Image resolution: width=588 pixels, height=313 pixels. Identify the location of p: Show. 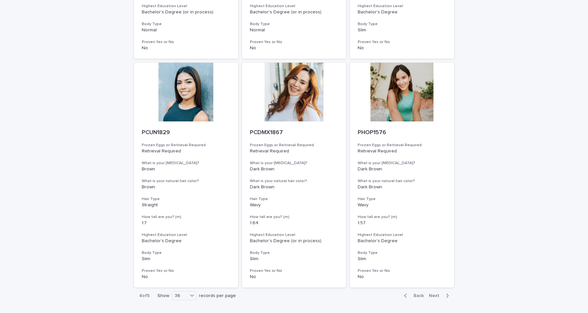
(163, 296).